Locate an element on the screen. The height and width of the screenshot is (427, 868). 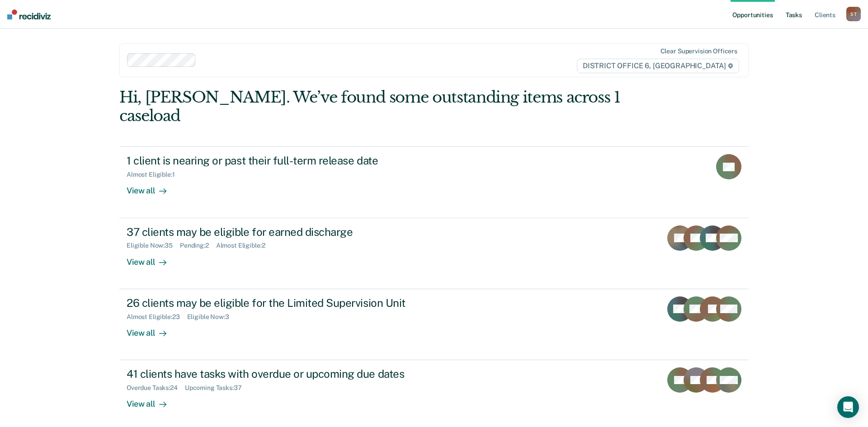
div: Eligible Now : 35 is located at coordinates (154, 245).